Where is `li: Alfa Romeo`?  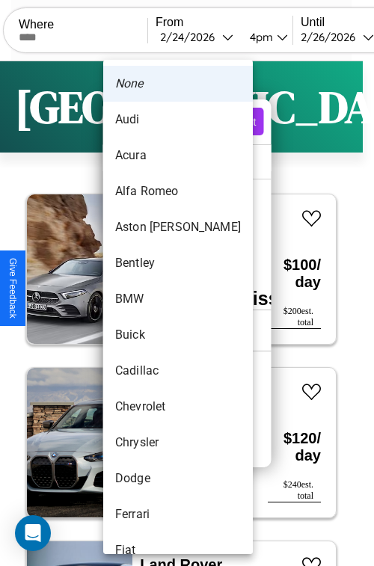 li: Alfa Romeo is located at coordinates (178, 191).